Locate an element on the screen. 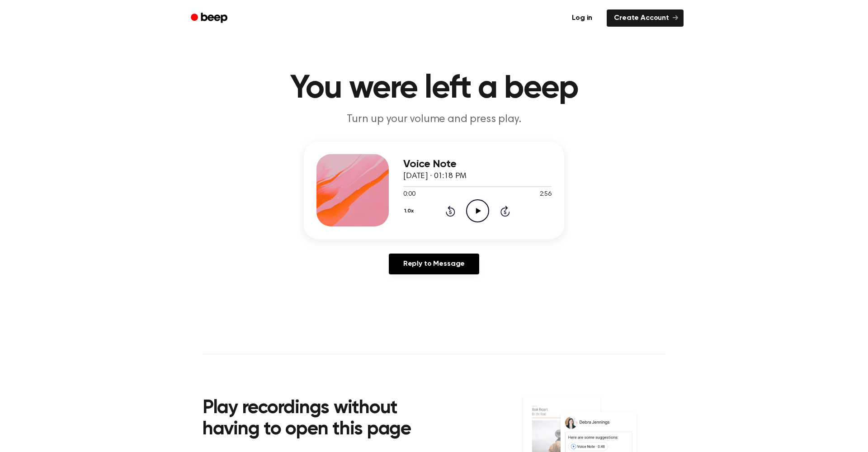 This screenshot has width=868, height=452. span: 2:56 is located at coordinates (546, 195).